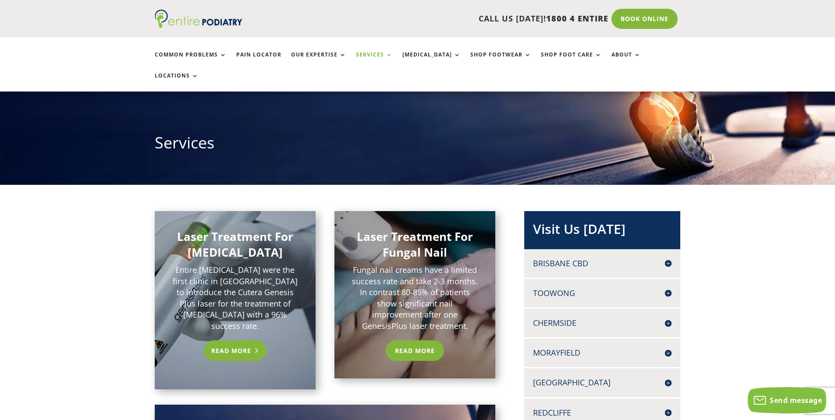 Image resolution: width=835 pixels, height=420 pixels. What do you see at coordinates (319, 61) in the screenshot?
I see `a: Our Expertise` at bounding box center [319, 61].